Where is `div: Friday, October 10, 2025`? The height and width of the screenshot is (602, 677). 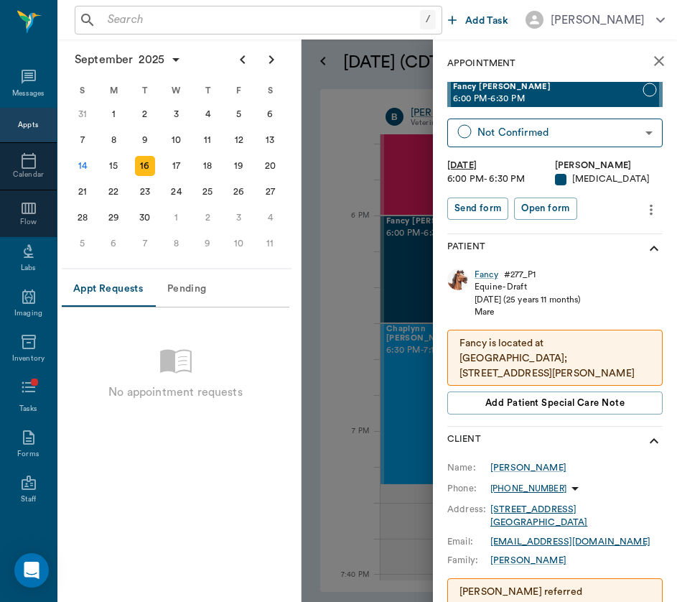 div: Friday, October 10, 2025 is located at coordinates (239, 243).